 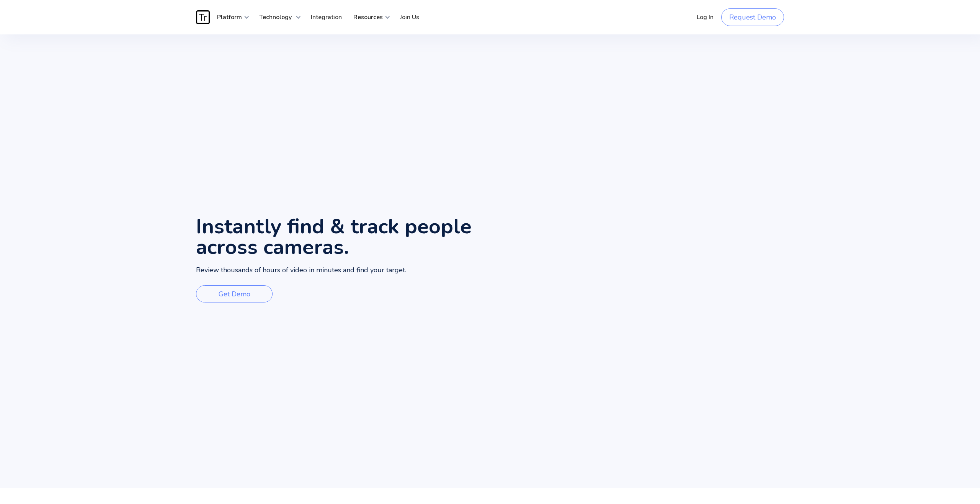 I want to click on div: Resources, so click(x=369, y=18).